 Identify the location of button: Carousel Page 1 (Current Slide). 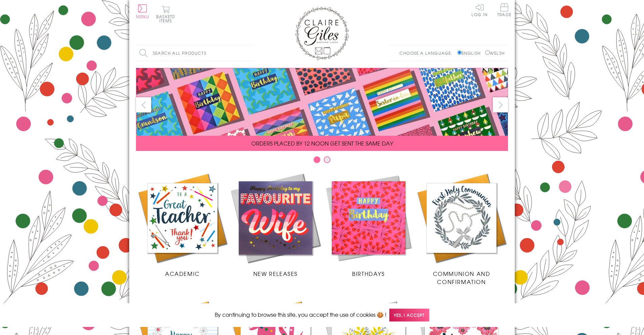
(317, 160).